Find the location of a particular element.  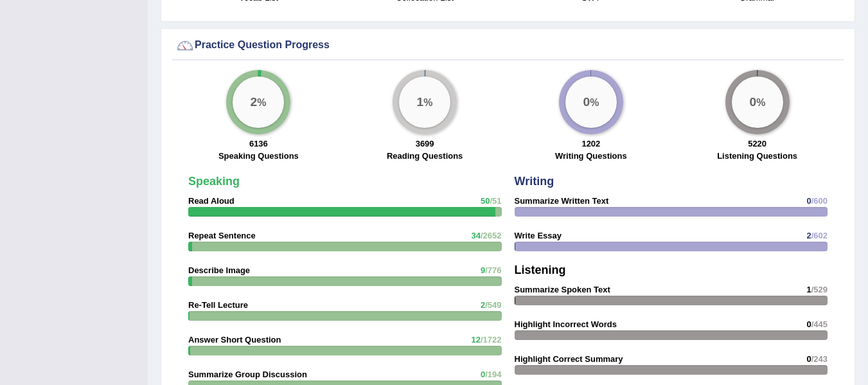

span: /529 is located at coordinates (820, 289).